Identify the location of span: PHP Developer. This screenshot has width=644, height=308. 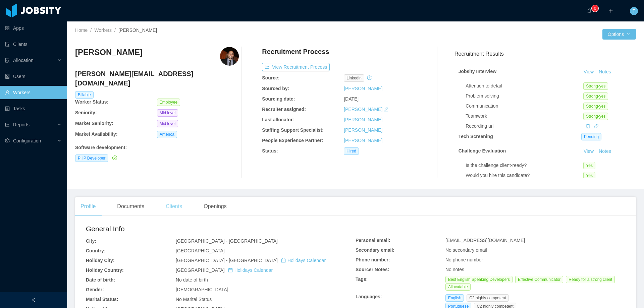
(92, 158).